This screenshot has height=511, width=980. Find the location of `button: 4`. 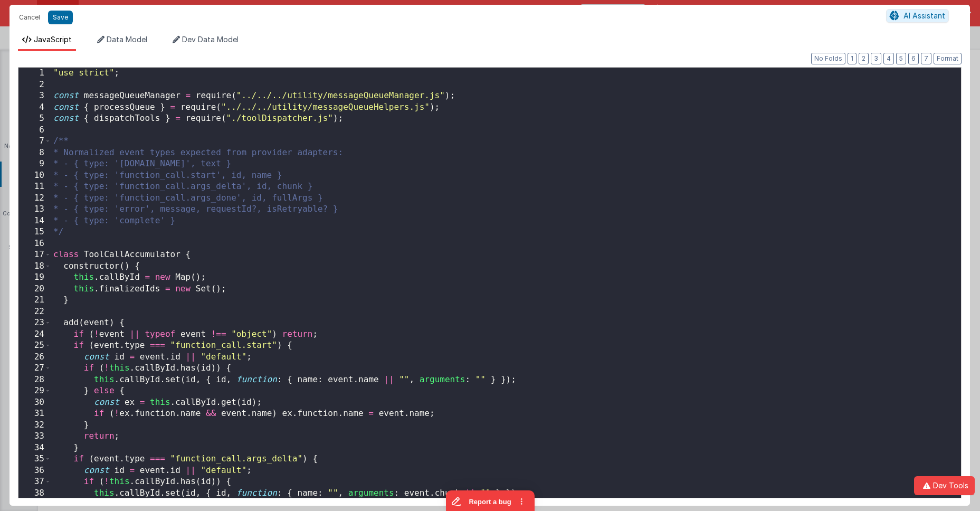

button: 4 is located at coordinates (889, 59).